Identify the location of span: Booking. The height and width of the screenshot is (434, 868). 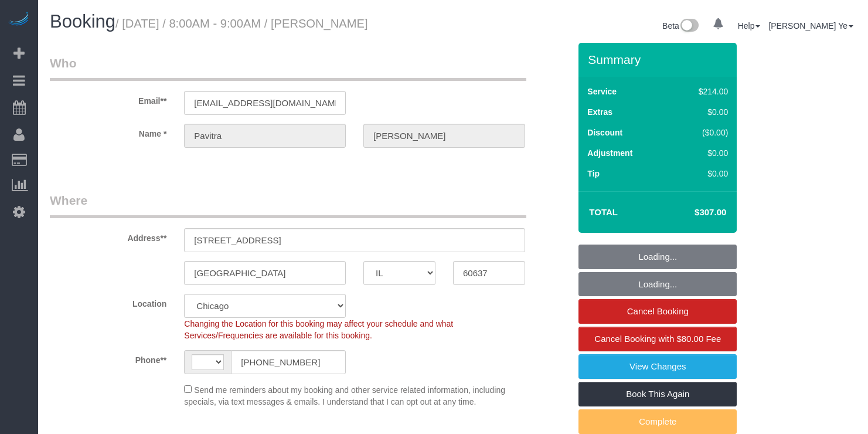
(83, 21).